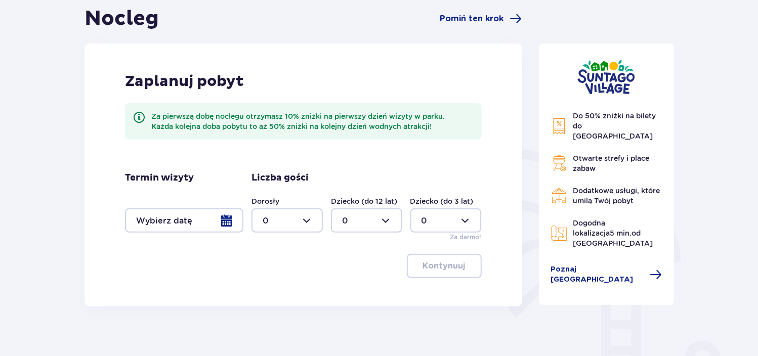 The image size is (758, 356). What do you see at coordinates (280, 178) in the screenshot?
I see `p: Liczba gości` at bounding box center [280, 178].